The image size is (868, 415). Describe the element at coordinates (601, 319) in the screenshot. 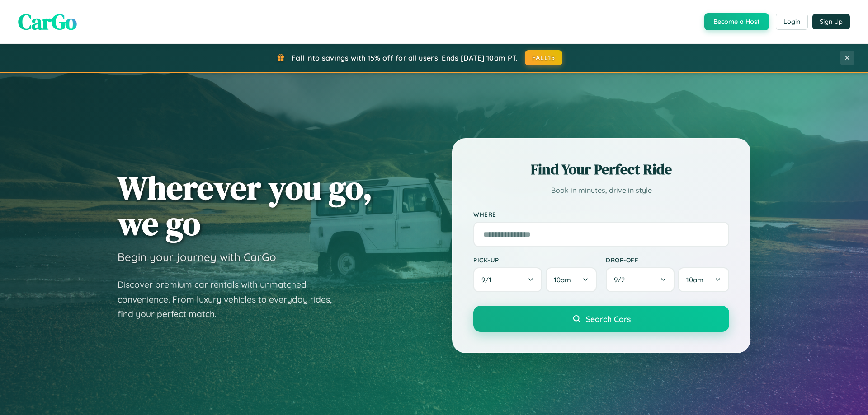

I see `button: Search Cars` at that location.